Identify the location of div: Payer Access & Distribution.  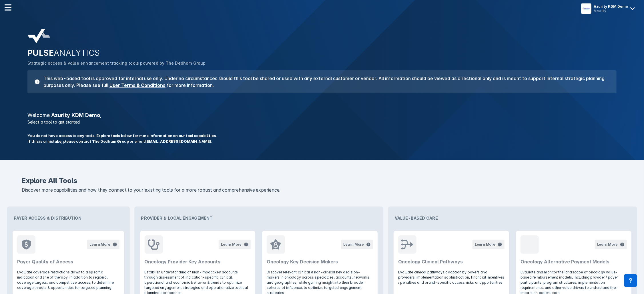
(68, 218).